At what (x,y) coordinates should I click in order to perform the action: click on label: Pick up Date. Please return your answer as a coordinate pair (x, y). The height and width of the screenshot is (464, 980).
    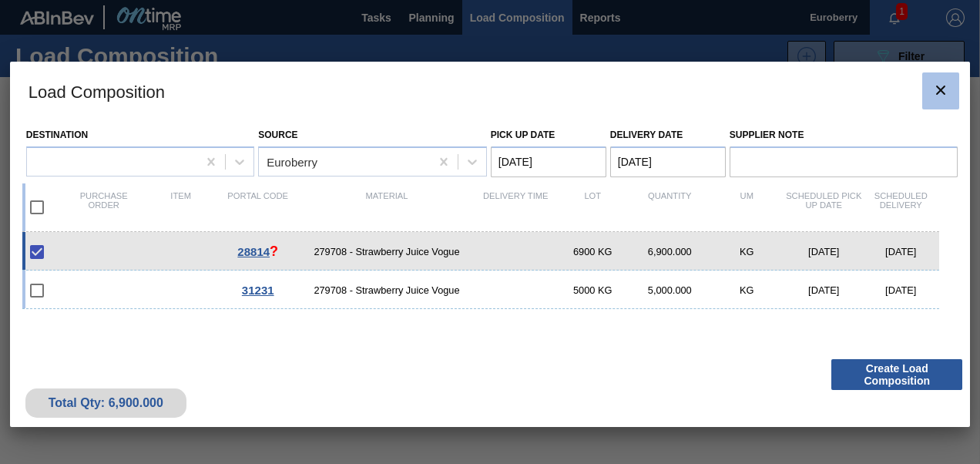
    Looking at the image, I should click on (523, 135).